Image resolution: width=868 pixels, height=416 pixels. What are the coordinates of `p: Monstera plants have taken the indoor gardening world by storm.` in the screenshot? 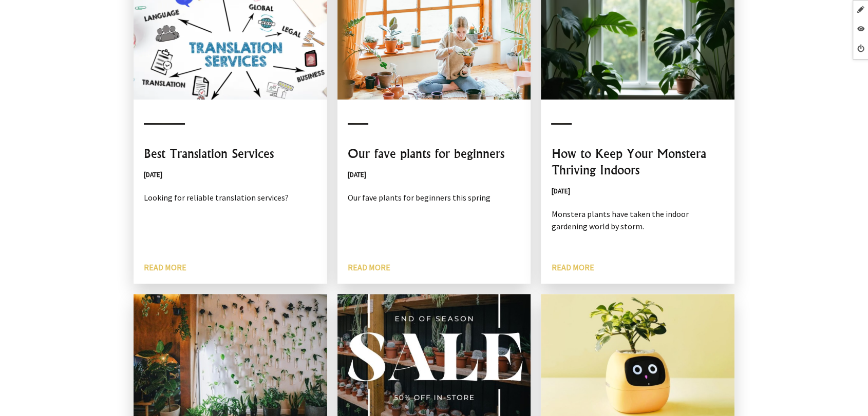 It's located at (637, 220).